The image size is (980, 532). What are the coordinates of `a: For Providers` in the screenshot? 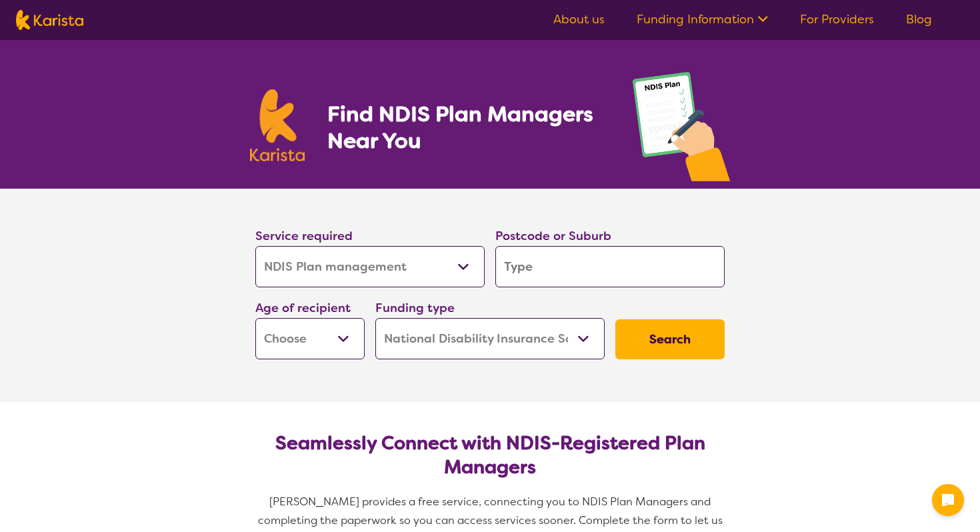 It's located at (837, 19).